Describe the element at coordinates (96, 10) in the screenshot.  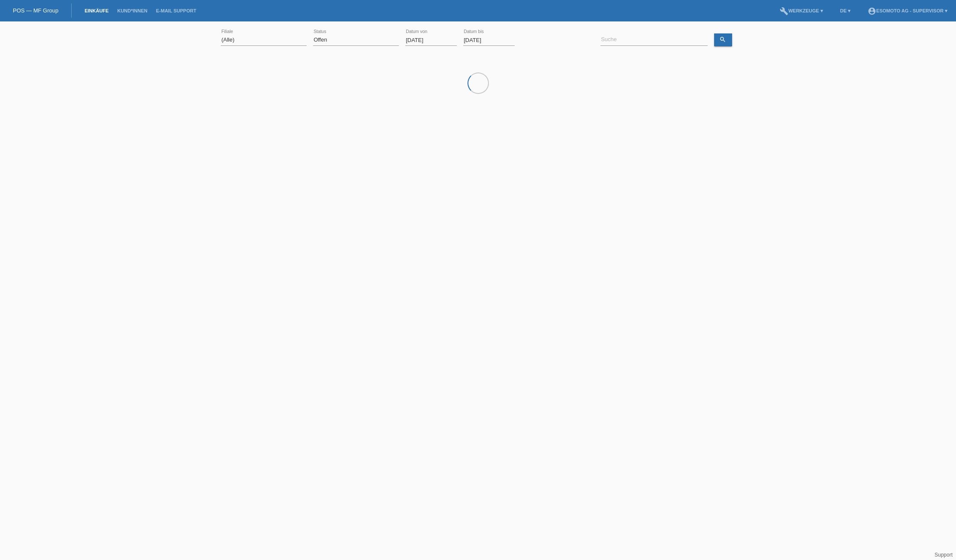
I see `a: Einkäufe` at that location.